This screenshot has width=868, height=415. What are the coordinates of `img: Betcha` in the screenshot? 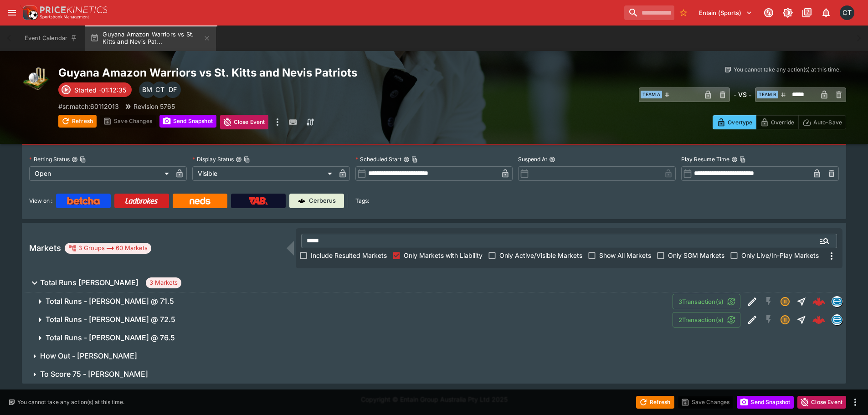 It's located at (84, 201).